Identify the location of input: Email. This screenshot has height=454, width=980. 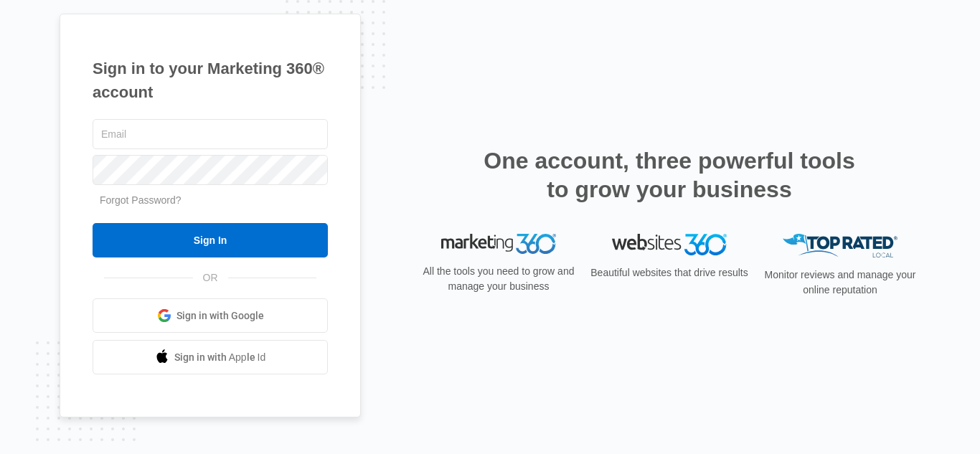
(210, 135).